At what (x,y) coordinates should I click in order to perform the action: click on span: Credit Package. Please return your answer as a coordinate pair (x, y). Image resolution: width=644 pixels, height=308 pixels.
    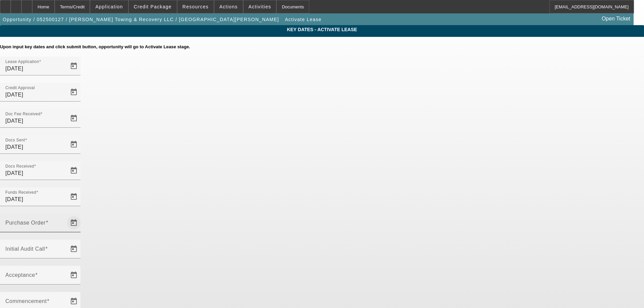
    Looking at the image, I should click on (153, 7).